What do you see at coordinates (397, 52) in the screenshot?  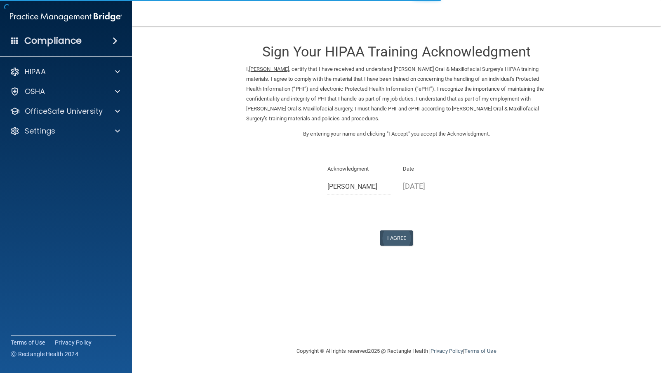 I see `h3: Sign Your HIPAA Training Acknowledgment` at bounding box center [397, 52].